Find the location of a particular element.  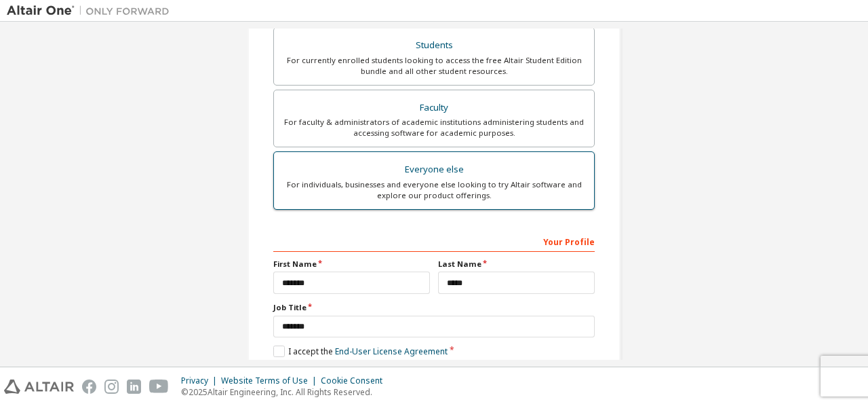

img: altair_logo.svg is located at coordinates (38, 386).